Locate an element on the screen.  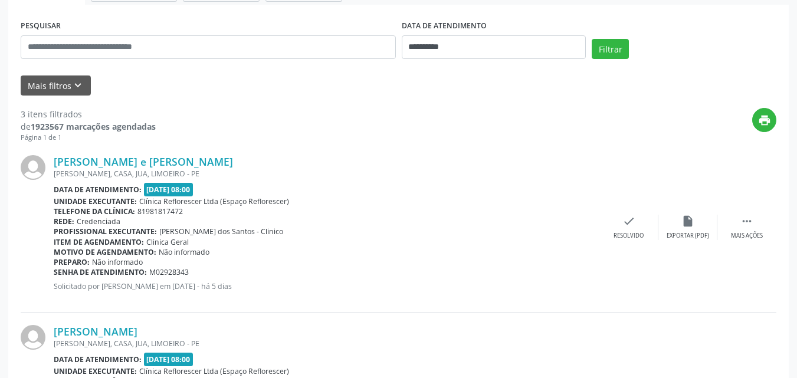
b: Rede: is located at coordinates (64, 221).